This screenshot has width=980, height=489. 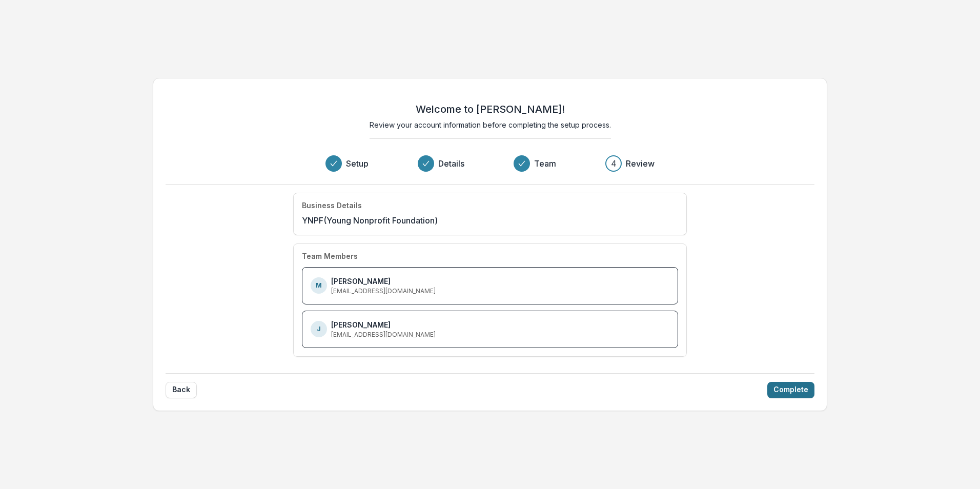 What do you see at coordinates (319, 285) in the screenshot?
I see `p: M` at bounding box center [319, 285].